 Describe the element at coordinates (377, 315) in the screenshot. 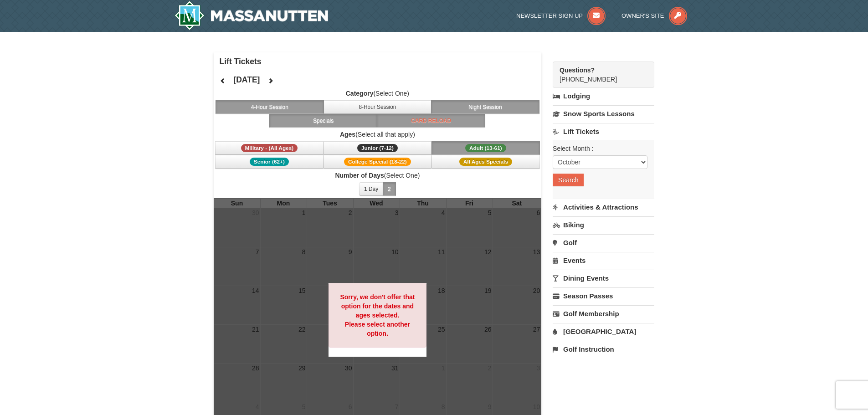

I see `strong: Sorry, we don't offer that option for the dates and ages selected. Please select another option.` at that location.